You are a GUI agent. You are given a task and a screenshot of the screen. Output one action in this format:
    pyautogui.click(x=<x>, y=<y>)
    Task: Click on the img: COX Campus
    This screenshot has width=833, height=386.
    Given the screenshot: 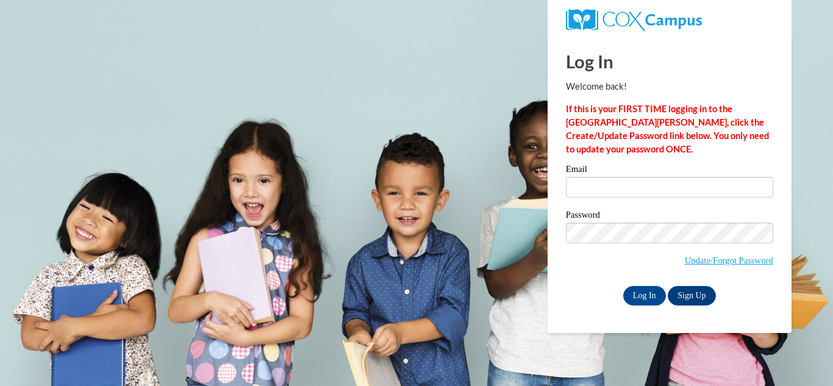 What is the action you would take?
    pyautogui.click(x=634, y=20)
    